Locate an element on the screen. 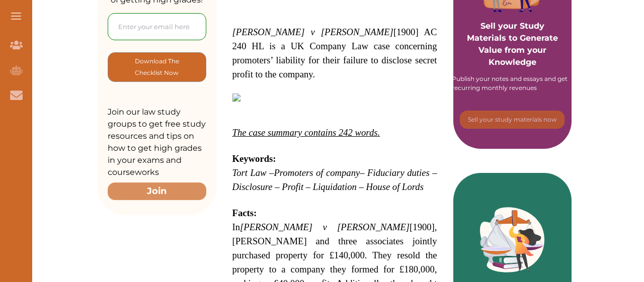 This screenshot has width=644, height=282. p: Download The Checklist Now is located at coordinates (157, 67).